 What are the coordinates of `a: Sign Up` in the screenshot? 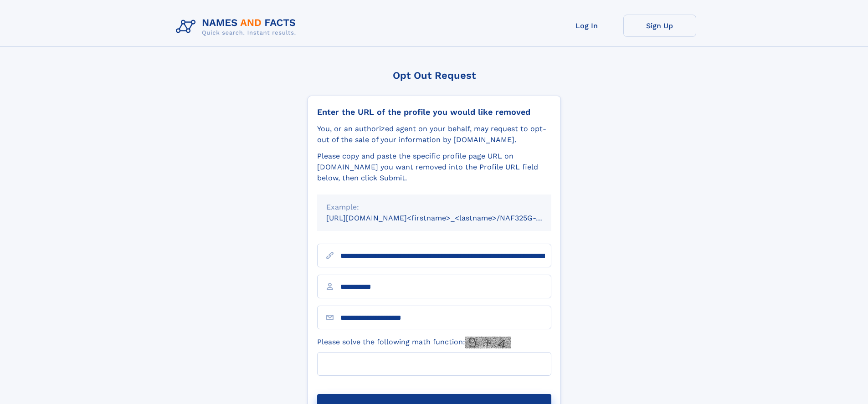 It's located at (660, 26).